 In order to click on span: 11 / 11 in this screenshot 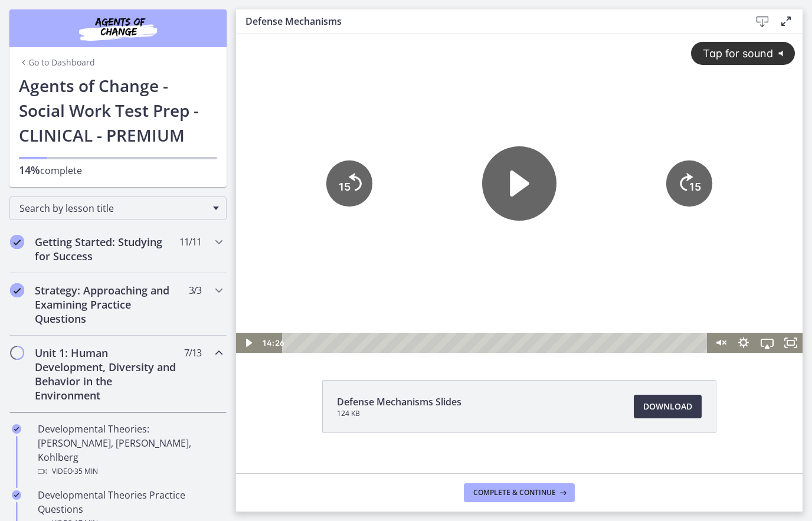, I will do `click(190, 242)`.